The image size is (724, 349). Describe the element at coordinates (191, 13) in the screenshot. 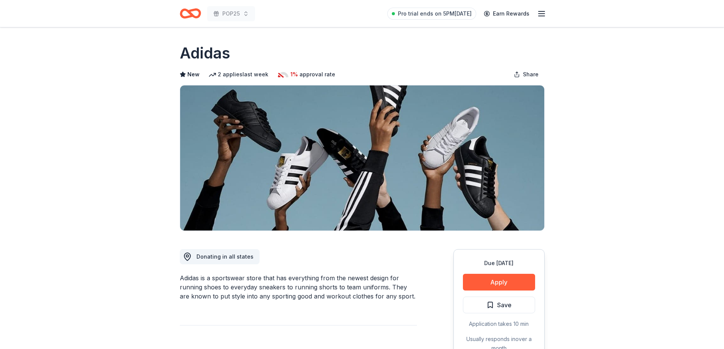

I see `a: Home` at that location.